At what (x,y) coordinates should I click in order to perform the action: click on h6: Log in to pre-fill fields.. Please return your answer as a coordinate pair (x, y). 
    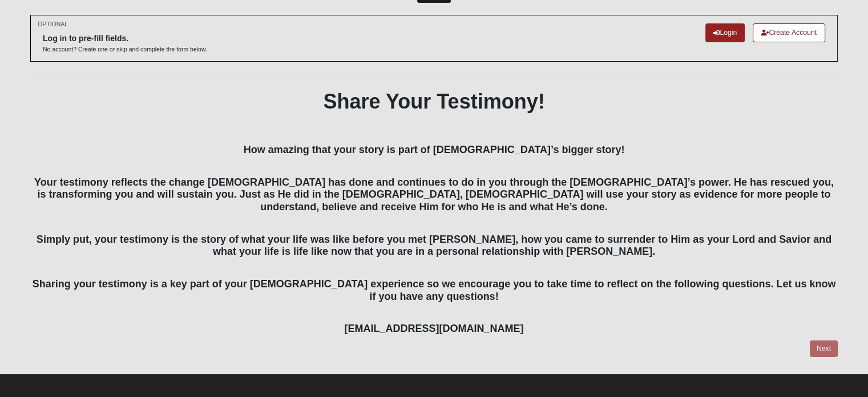
    Looking at the image, I should click on (125, 39).